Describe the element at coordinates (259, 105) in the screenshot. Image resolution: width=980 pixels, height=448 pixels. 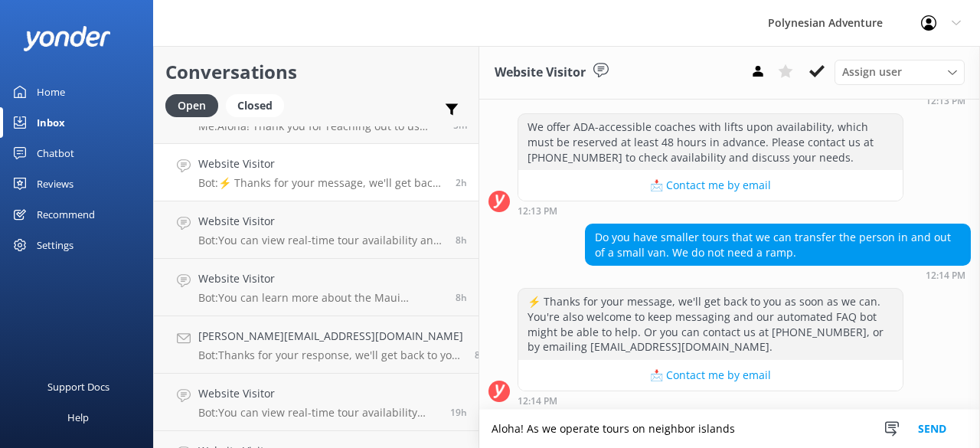
I see `a: Closed` at that location.